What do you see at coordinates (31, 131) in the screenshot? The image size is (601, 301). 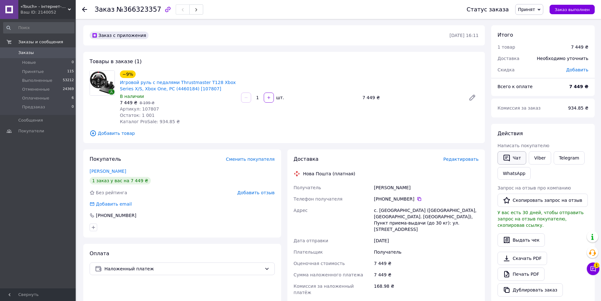 I see `span: Покупатели` at bounding box center [31, 131].